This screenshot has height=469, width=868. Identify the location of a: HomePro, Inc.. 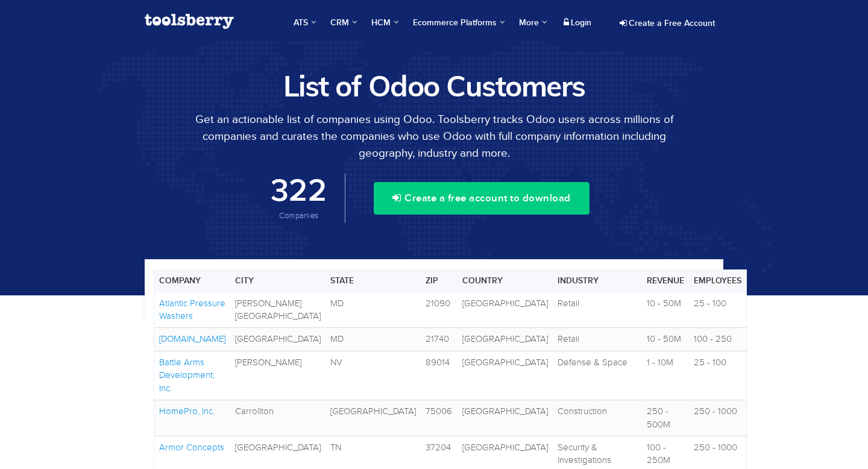
(187, 411).